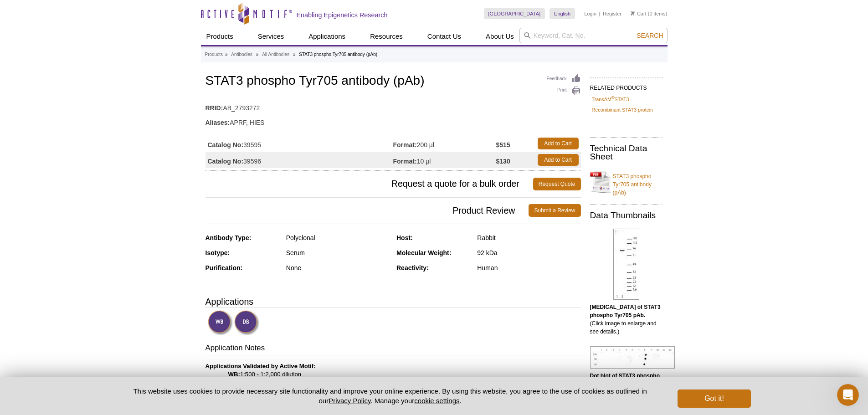 The image size is (868, 415). Describe the element at coordinates (638, 14) in the screenshot. I see `a: Cart` at that location.